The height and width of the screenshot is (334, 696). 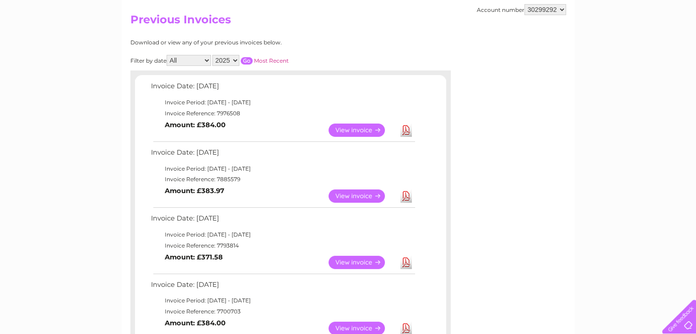 I want to click on img: logo.png, so click(x=48, y=38).